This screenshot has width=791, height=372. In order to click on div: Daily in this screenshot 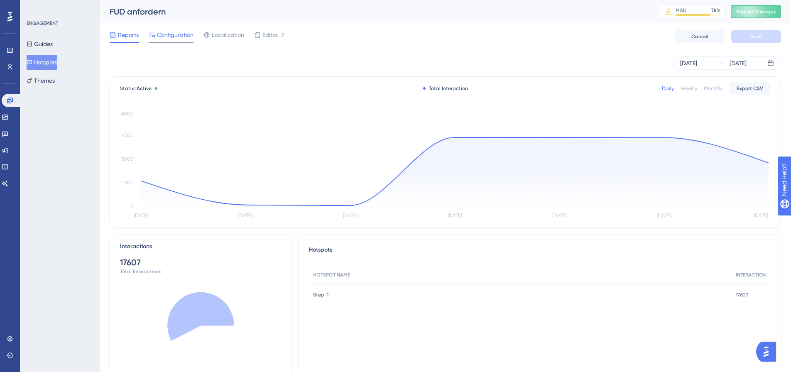, I will do `click(667, 88)`.